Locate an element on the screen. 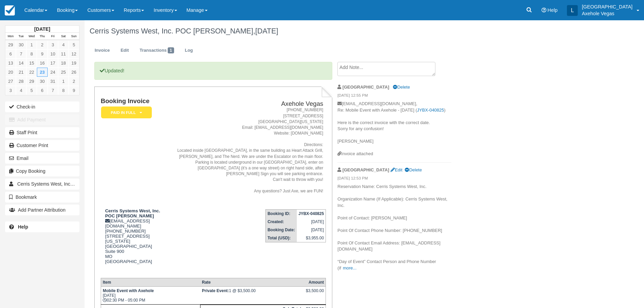 Image resolution: width=644 pixels, height=308 pixels. img: checkfront-main-nav-mini-logo.png is located at coordinates (10, 11).